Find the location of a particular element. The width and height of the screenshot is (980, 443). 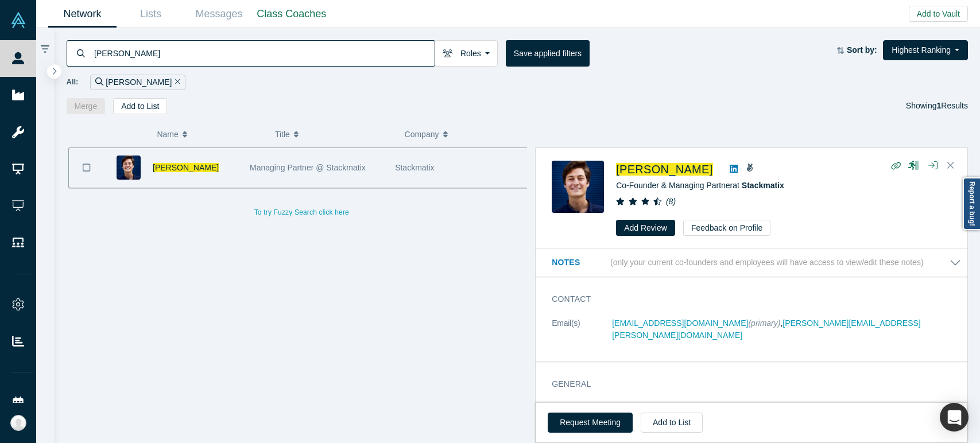

h3: Notes is located at coordinates (580, 262).